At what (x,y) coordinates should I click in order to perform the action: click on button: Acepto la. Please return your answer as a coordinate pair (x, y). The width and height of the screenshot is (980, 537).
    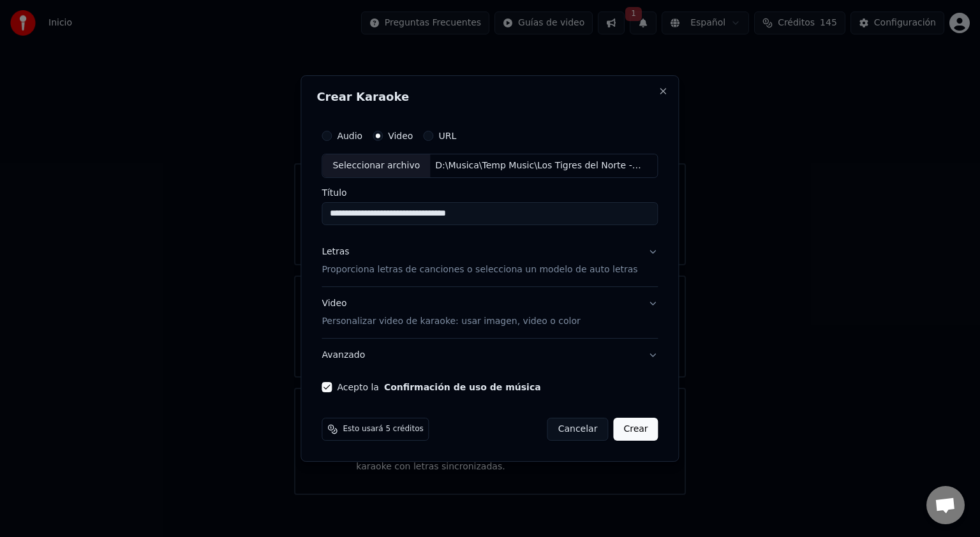
    Looking at the image, I should click on (462, 386).